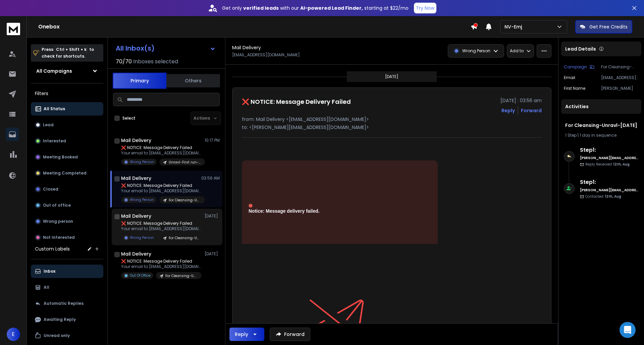 This screenshot has width=644, height=345. Describe the element at coordinates (141, 276) in the screenshot. I see `p: Out Of Office` at that location.